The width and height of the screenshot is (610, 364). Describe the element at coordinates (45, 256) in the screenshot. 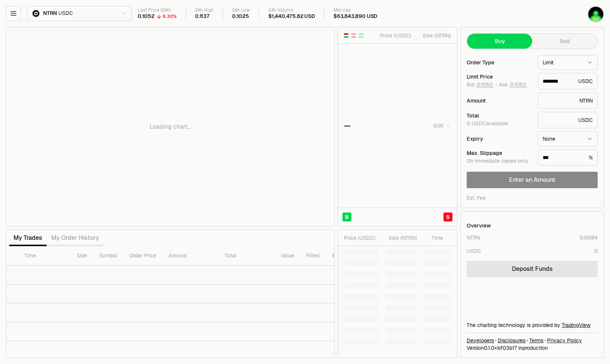

I see `th: Time` at that location.